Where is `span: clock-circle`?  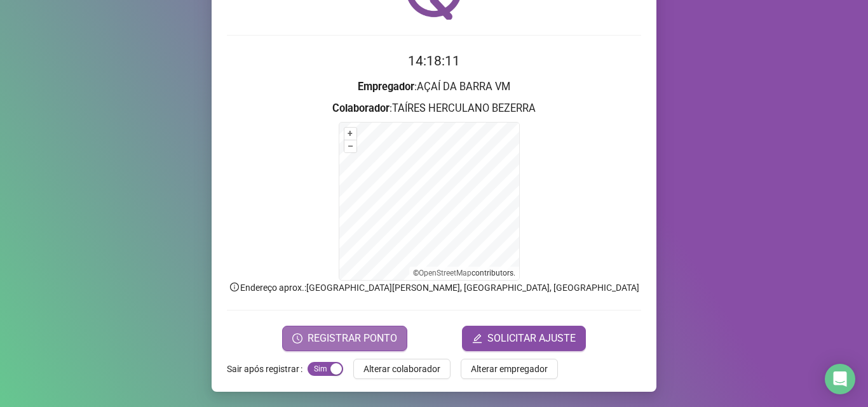 span: clock-circle is located at coordinates (298, 338).